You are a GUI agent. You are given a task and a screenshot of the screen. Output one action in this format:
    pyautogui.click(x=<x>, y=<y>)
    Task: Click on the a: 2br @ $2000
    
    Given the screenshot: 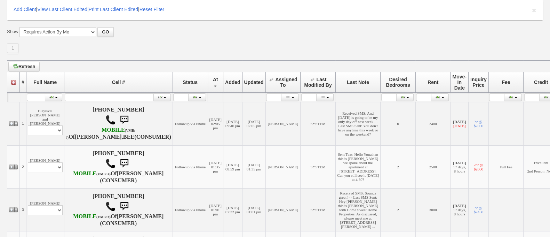 What is the action you would take?
    pyautogui.click(x=479, y=167)
    